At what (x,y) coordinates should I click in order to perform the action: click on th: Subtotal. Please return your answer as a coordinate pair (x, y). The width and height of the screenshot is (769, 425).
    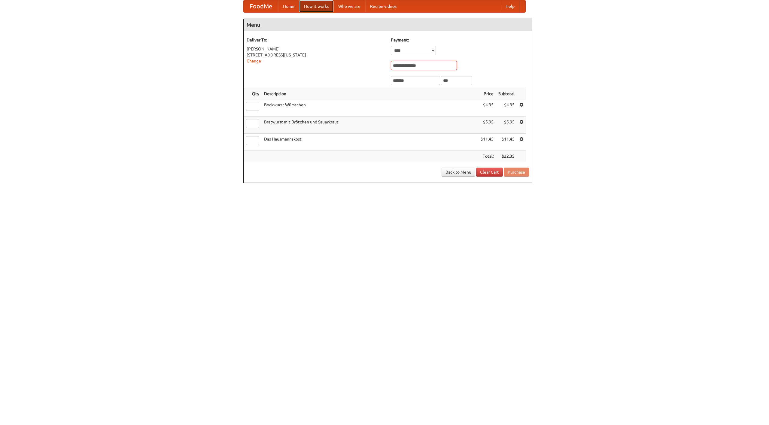
    Looking at the image, I should click on (506, 94).